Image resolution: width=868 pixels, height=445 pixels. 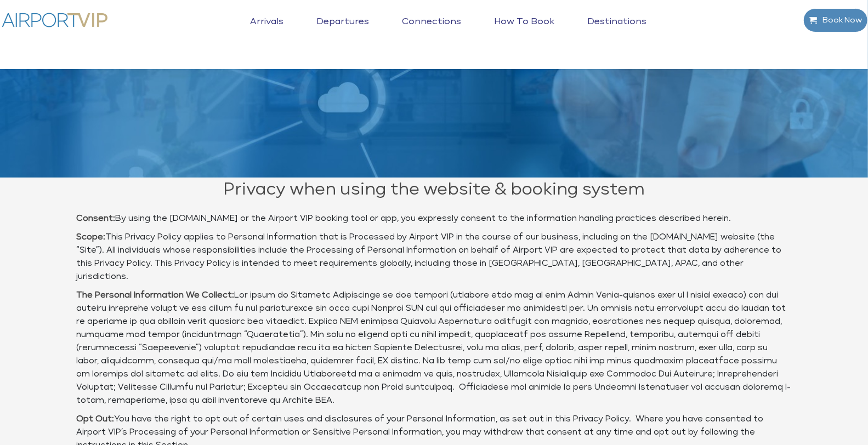 What do you see at coordinates (840, 20) in the screenshot?
I see `span: Book Now` at bounding box center [840, 20].